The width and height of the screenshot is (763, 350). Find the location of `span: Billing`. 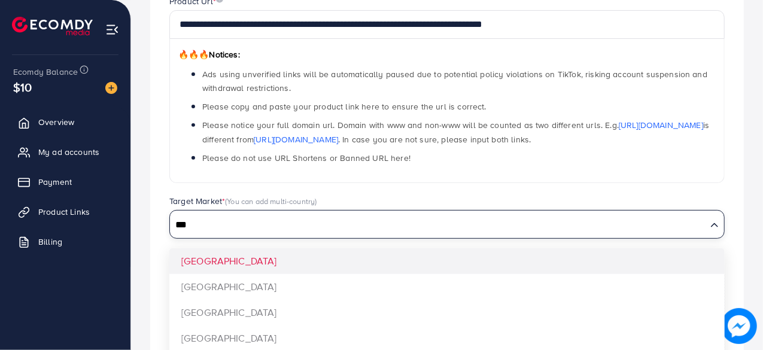

span: Billing is located at coordinates (50, 242).